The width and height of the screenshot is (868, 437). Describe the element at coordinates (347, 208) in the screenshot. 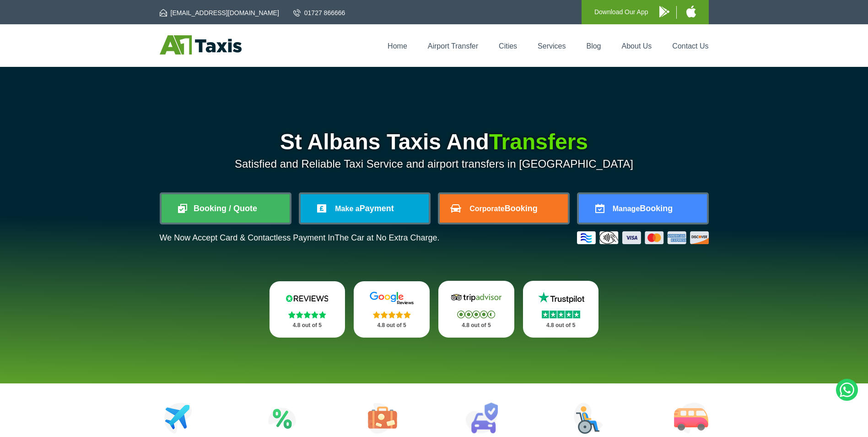

I see `span: Make a` at that location.